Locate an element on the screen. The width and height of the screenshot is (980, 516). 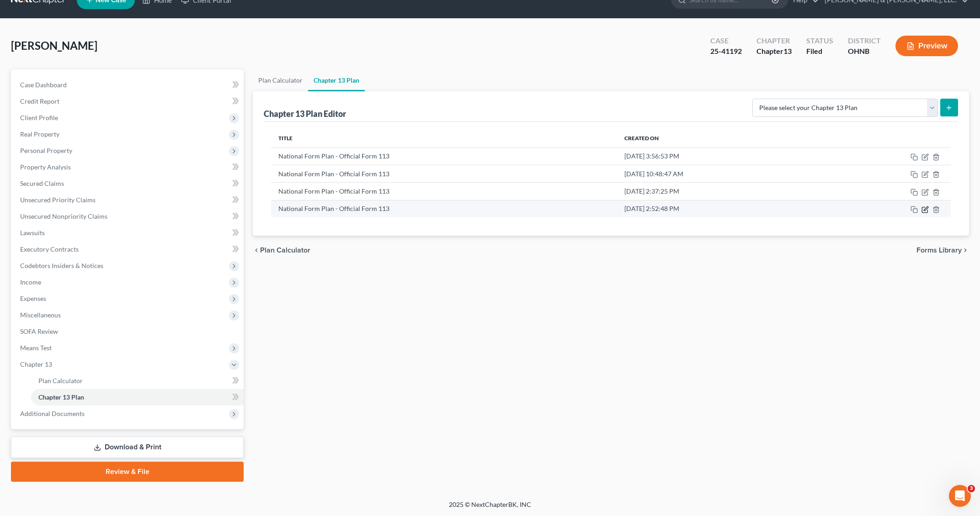
a: Case Dashboard is located at coordinates (128, 85).